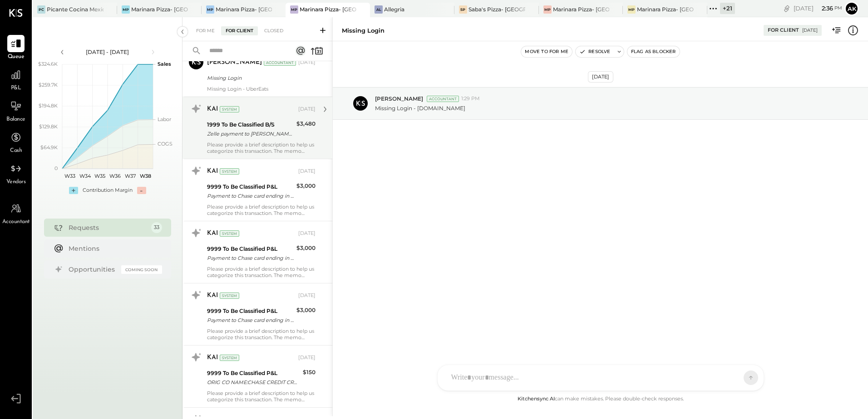  Describe the element at coordinates (49, 147) in the screenshot. I see `text: $64.9K` at that location.